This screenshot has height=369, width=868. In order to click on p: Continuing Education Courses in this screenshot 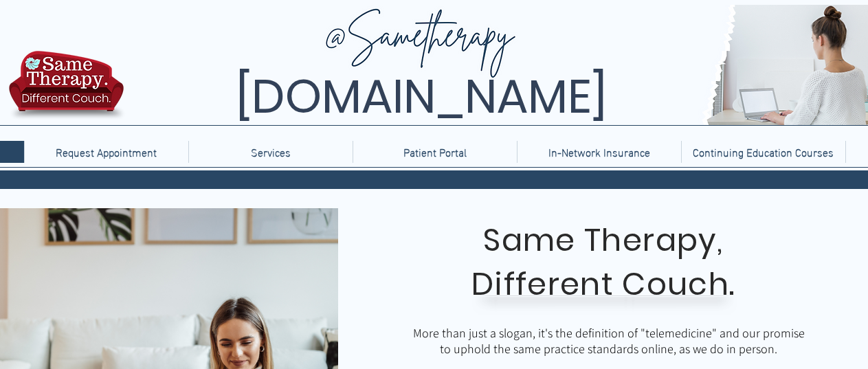, I will do `click(763, 152)`.